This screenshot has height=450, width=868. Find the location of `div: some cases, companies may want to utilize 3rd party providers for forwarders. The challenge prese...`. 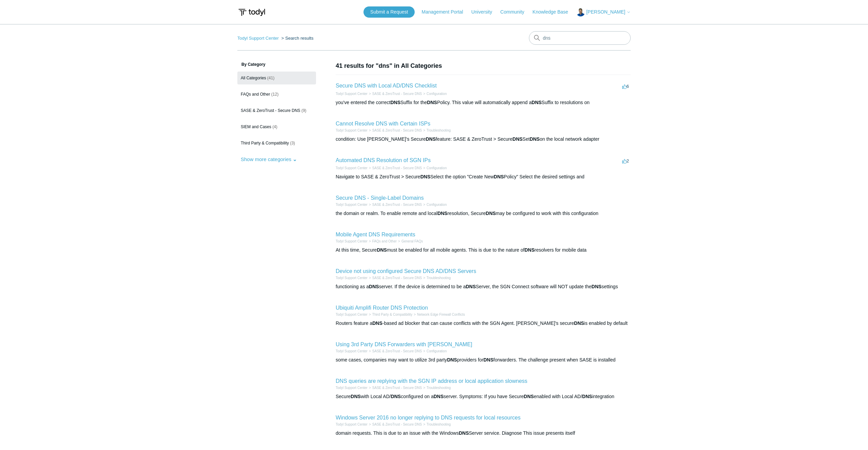

div: some cases, companies may want to utilize 3rd party providers for forwarders. The challenge prese... is located at coordinates (483, 360).